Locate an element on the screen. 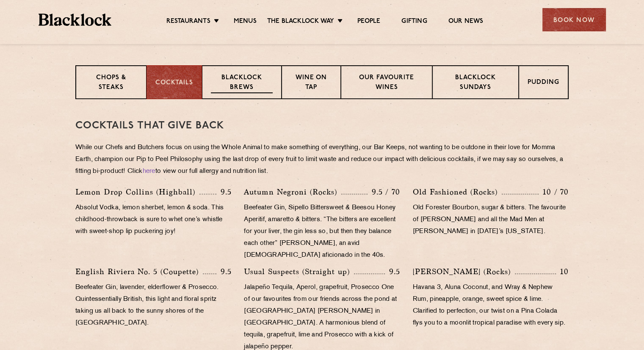  a: People is located at coordinates (369, 22).